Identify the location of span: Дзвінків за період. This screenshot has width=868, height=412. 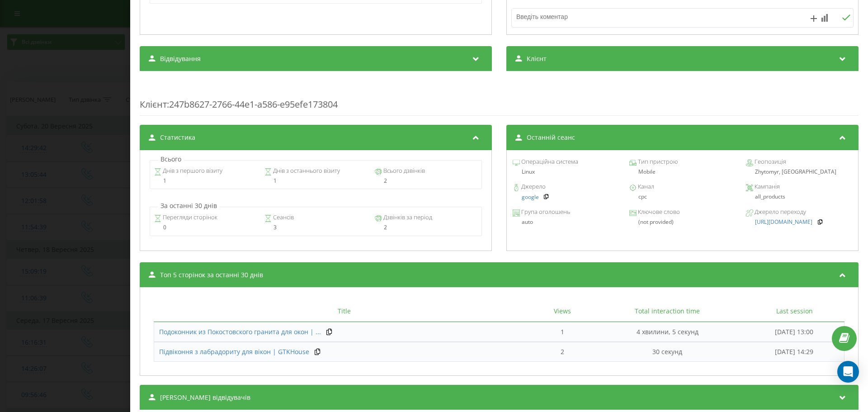
(407, 217).